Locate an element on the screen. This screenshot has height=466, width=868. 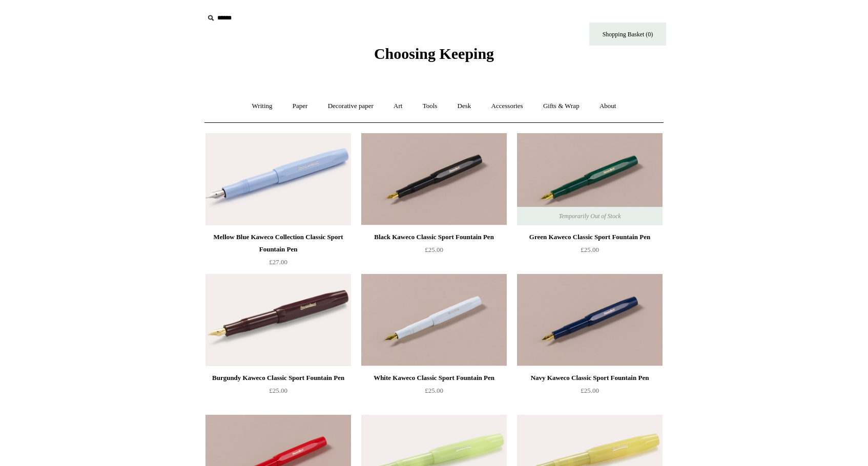
a: Burgundy Kaweco Classic Sport Fountain Pen Burgundy Kaweco Classic Sport Fountain Pen is located at coordinates (278, 320).